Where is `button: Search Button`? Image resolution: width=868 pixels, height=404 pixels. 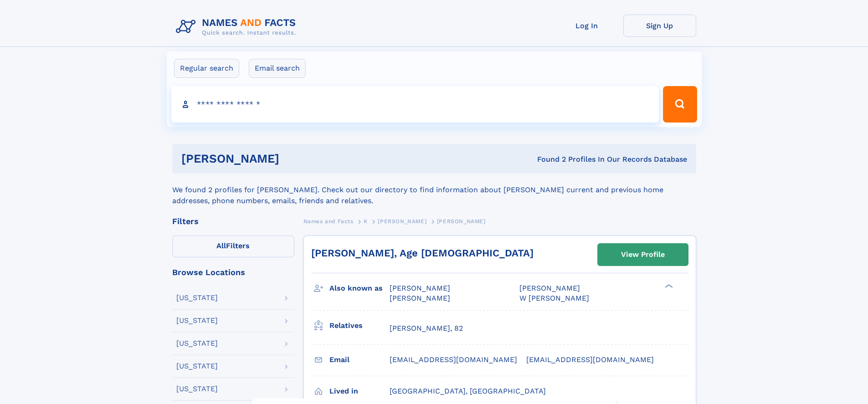 button: Search Button is located at coordinates (680, 104).